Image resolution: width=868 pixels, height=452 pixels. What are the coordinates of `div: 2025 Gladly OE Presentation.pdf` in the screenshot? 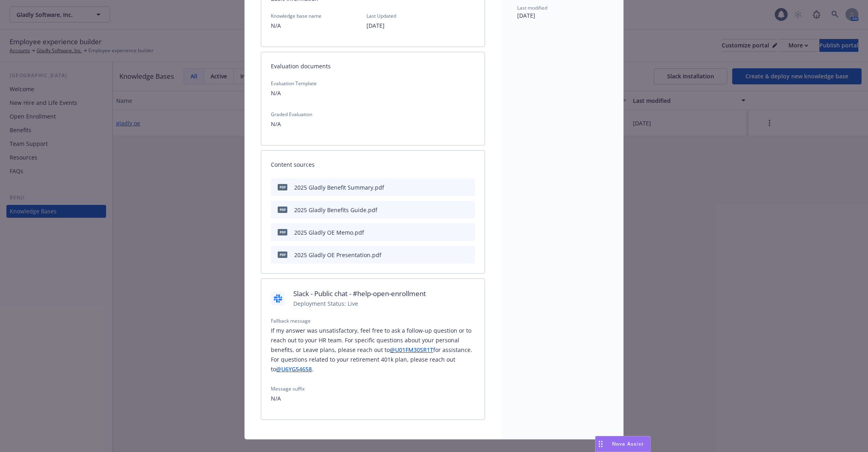 It's located at (338, 255).